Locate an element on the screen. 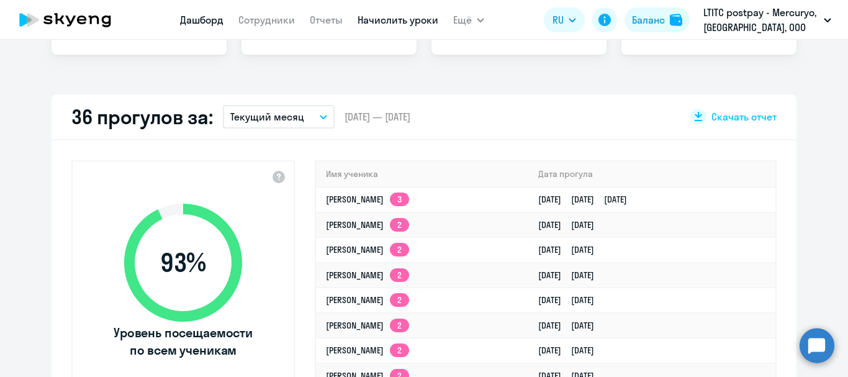 Image resolution: width=848 pixels, height=377 pixels. div: Баланс is located at coordinates (648, 20).